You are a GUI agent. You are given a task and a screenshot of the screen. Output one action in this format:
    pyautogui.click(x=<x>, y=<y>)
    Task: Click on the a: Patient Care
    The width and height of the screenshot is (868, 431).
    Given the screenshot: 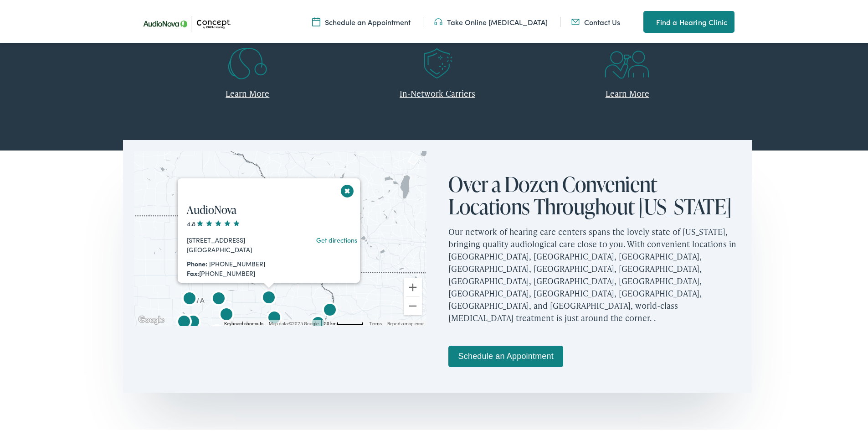 What is the action you would take?
    pyautogui.click(x=627, y=40)
    